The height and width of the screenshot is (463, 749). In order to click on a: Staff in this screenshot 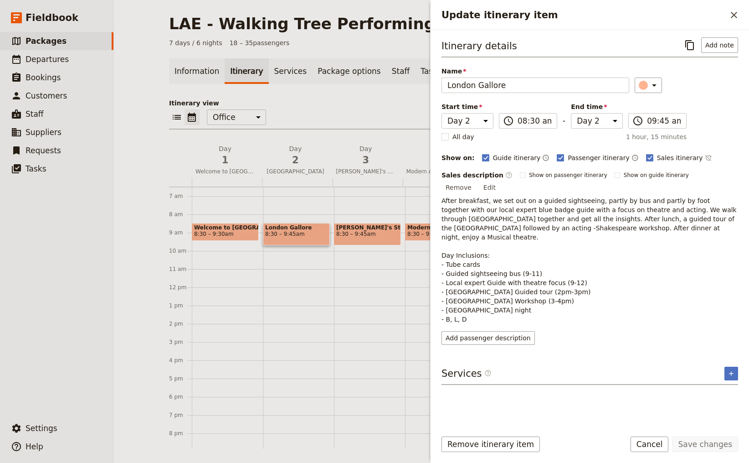, I will do `click(401, 71)`.